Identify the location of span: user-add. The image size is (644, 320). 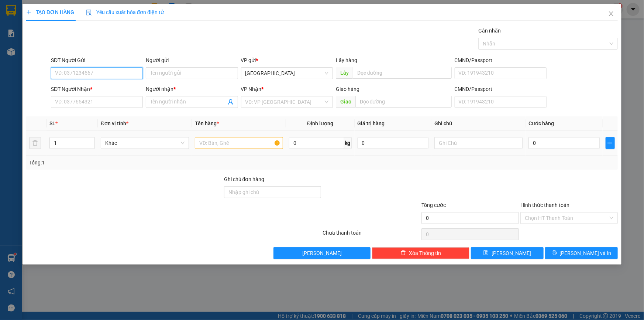
(231, 102).